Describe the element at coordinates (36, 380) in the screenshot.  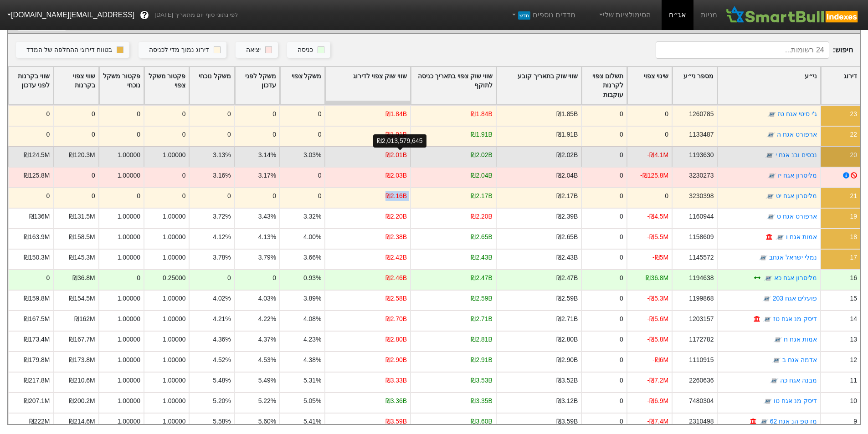
I see `div: ₪217.8M` at that location.